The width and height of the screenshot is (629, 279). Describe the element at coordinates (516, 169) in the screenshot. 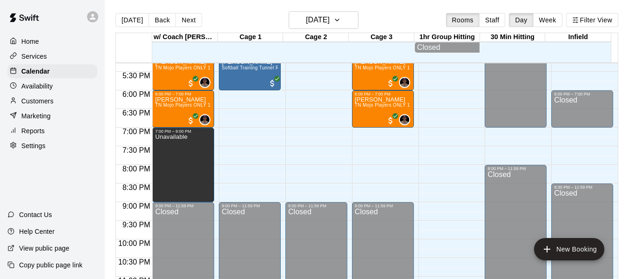

I see `div: 8:00 PM – 11:59 PM` at that location.